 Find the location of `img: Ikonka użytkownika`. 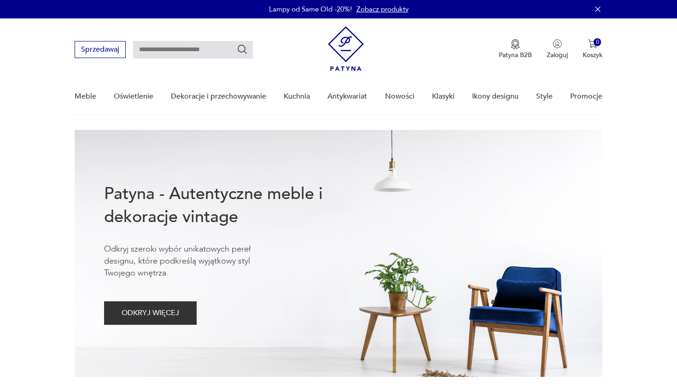

img: Ikonka użytkownika is located at coordinates (557, 44).